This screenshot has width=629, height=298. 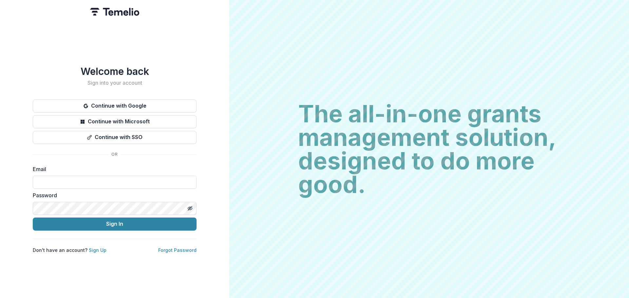 What do you see at coordinates (113, 169) in the screenshot?
I see `label: Email` at bounding box center [113, 169].